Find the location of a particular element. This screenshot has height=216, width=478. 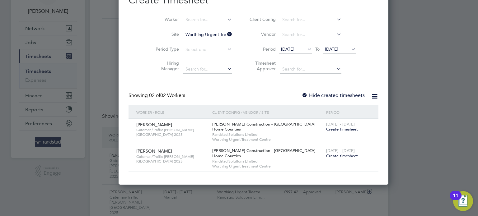

label: Vendor is located at coordinates (262, 34).